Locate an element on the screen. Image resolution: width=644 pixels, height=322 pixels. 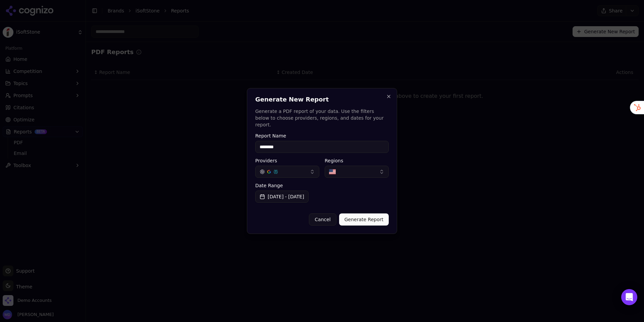
p: Generate a PDF report of your data. Use the filters below to choose providers, regions, and dates... is located at coordinates (322, 118).